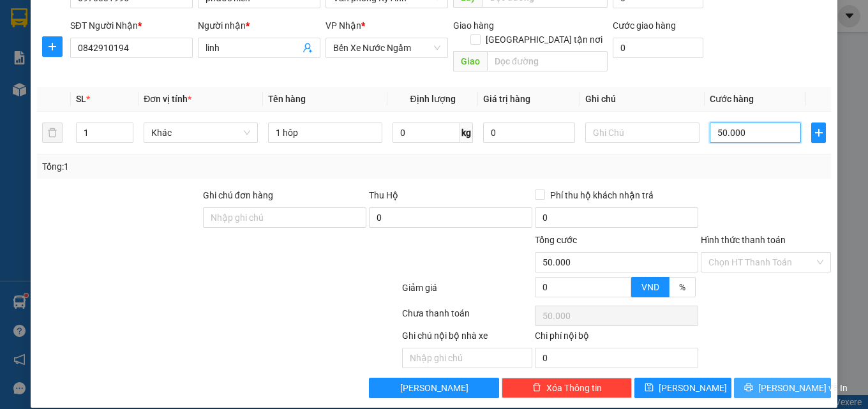 The width and height of the screenshot is (868, 409). Describe the element at coordinates (651, 287) in the screenshot. I see `span: VND` at that location.